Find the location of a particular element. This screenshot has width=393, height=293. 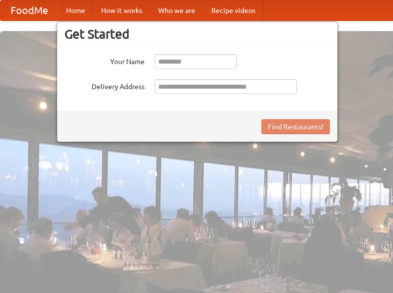

a: Recipe videos is located at coordinates (233, 11).